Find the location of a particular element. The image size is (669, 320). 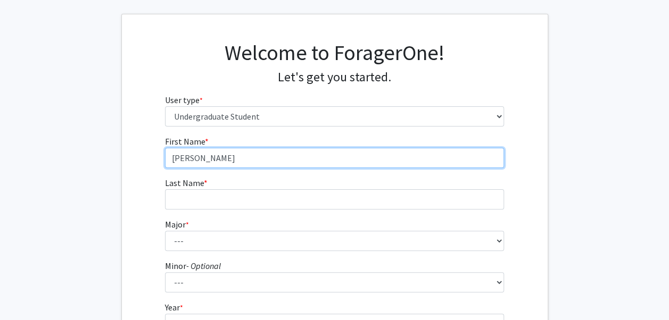

span: Last Name is located at coordinates (184, 183).